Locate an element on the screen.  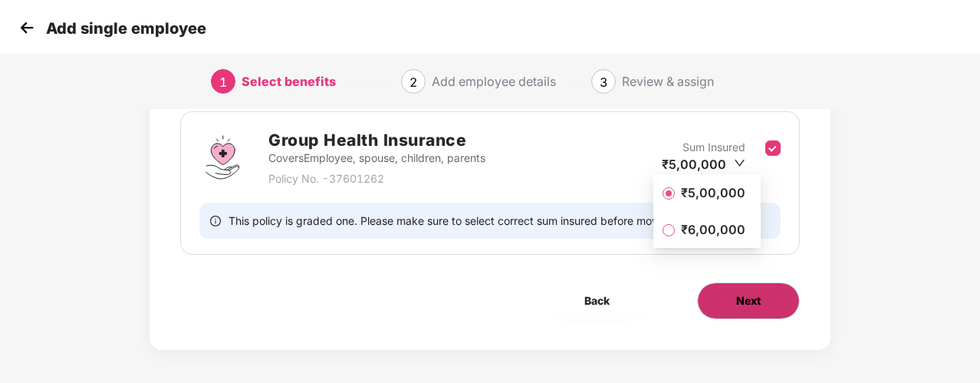
span: down is located at coordinates (740, 162).